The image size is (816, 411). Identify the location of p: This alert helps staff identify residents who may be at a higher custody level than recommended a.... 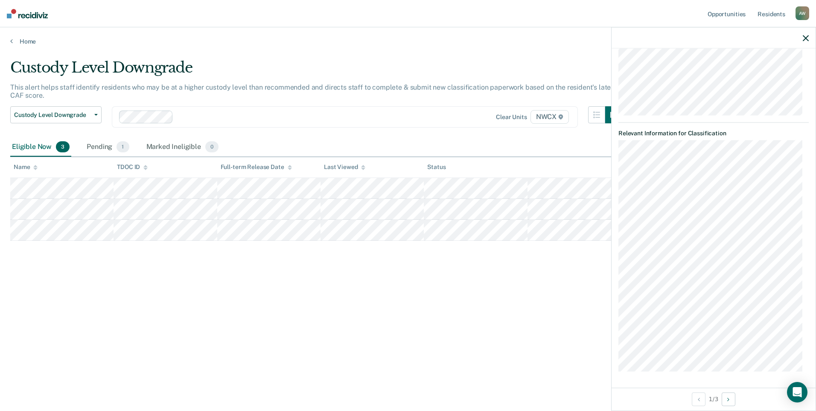
(313, 91).